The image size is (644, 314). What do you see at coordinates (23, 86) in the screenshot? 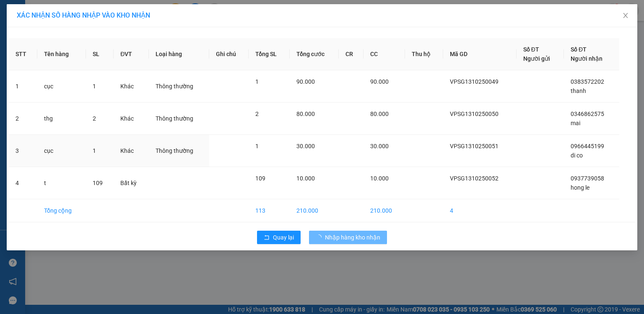
I see `td: 1` at bounding box center [23, 86].